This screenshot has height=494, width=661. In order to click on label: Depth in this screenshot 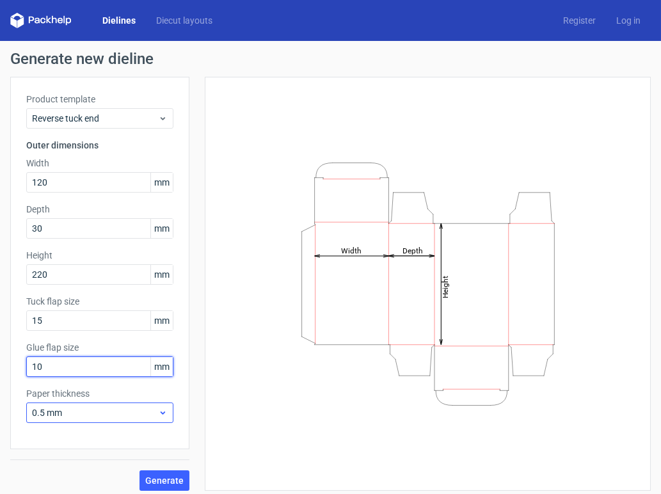, I will do `click(100, 209)`.